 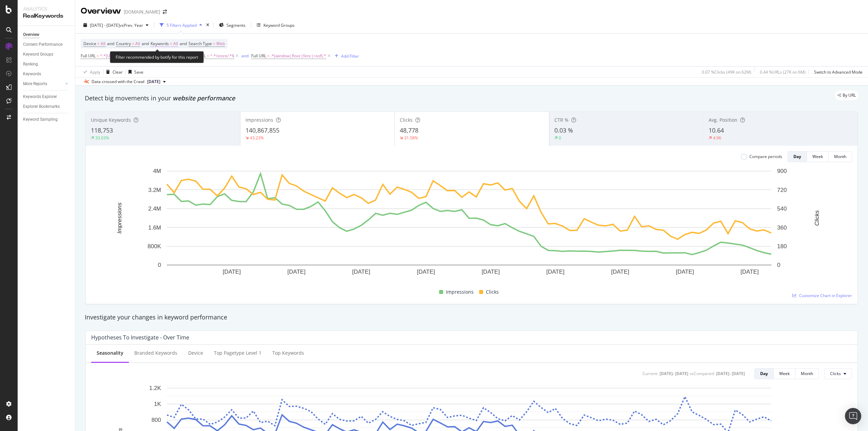 I want to click on a: Explorer Bookmarks, so click(x=47, y=107).